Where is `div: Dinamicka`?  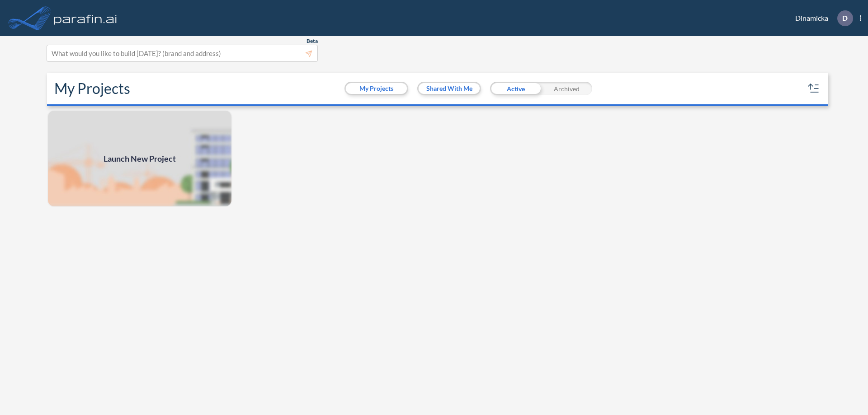
div: Dinamicka is located at coordinates (821, 18).